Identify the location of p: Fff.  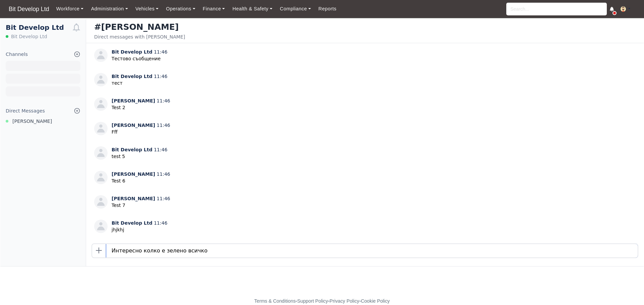
(141, 132).